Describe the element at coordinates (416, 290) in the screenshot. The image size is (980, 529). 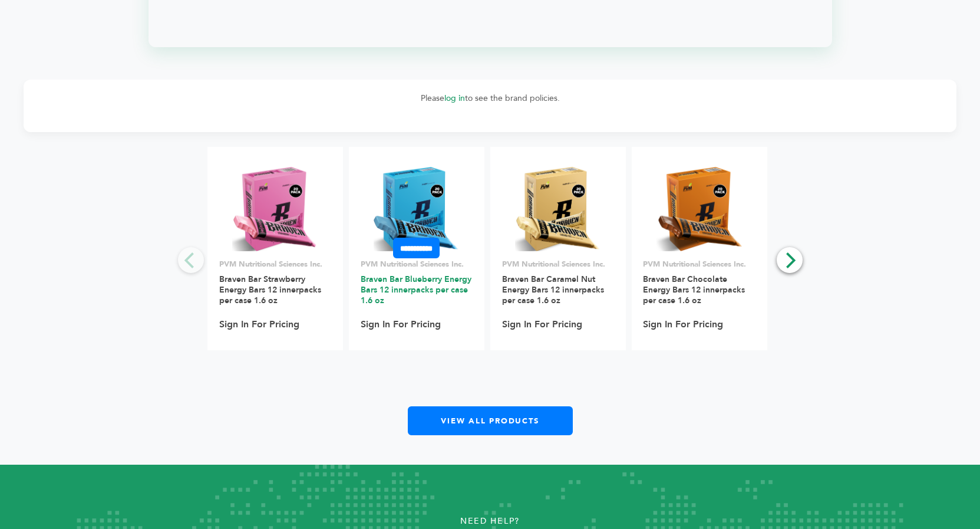
I see `a: Braven Bar Blueberry Energy Bars 12 innerpacks per case 1.6 oz` at that location.